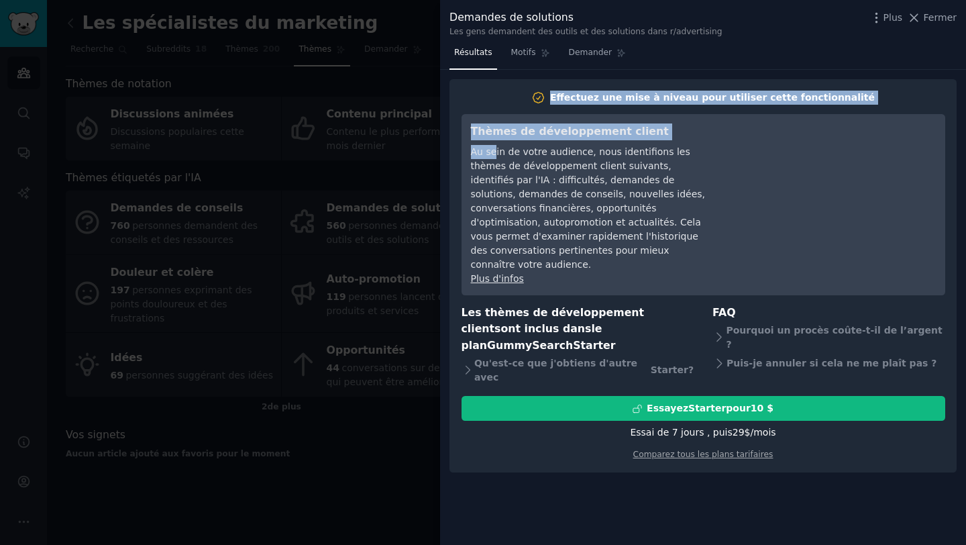  What do you see at coordinates (511, 17) in the screenshot?
I see `font: Demandes de solutions` at bounding box center [511, 17].